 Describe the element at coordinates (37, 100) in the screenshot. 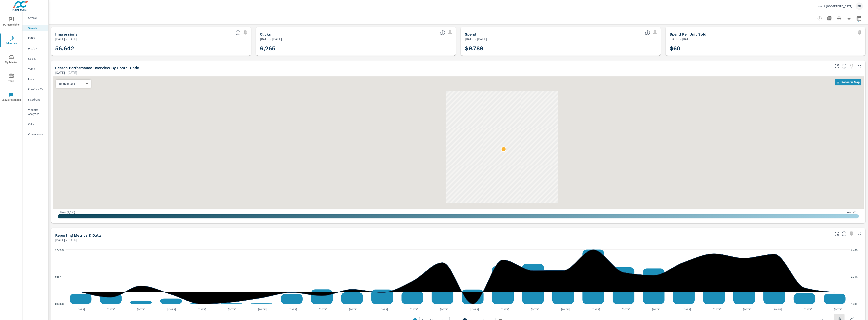

I see `p: Fixed Ops` at that location.